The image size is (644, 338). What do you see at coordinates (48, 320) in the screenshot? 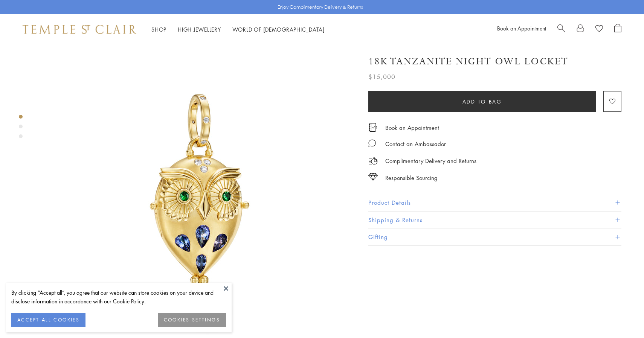
I see `button: ACCEPT ALL COOKIES` at bounding box center [48, 320].